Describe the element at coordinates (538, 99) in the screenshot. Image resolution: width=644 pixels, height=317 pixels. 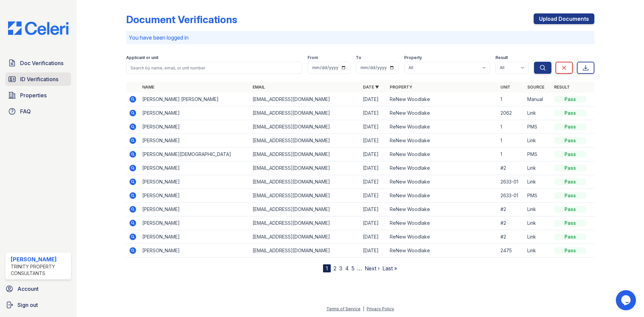
I see `td: Manual` at that location.